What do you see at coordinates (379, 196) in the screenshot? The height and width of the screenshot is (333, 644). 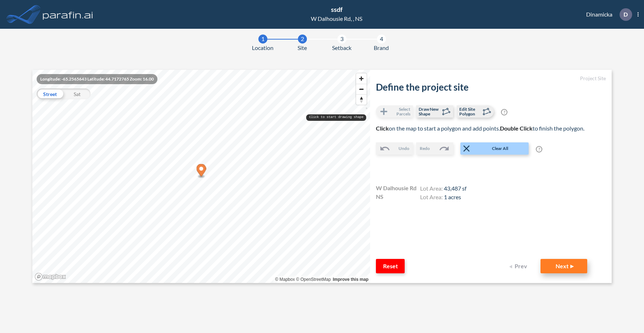 I see `span: NS` at bounding box center [379, 196].